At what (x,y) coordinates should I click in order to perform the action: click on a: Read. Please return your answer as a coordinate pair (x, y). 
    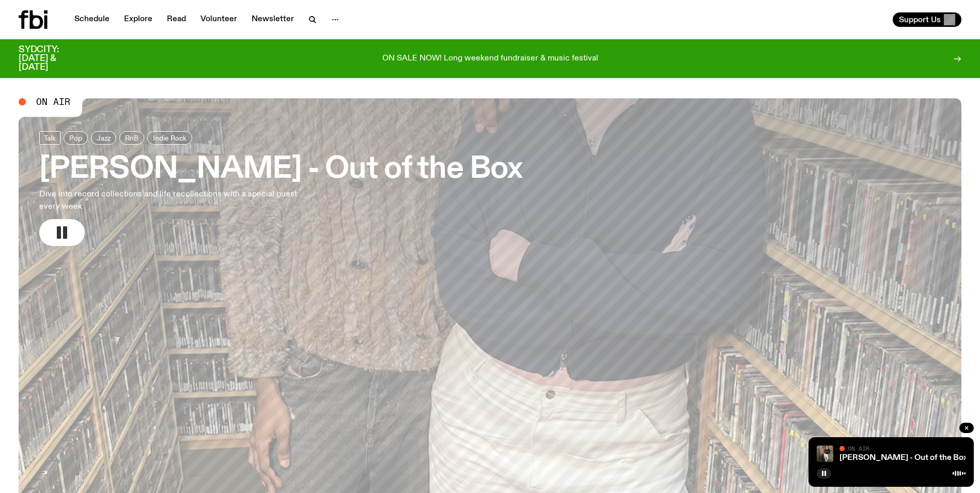
    Looking at the image, I should click on (176, 20).